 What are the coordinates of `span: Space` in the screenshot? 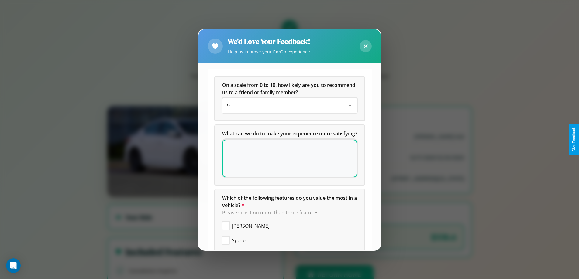 It's located at (238, 241).